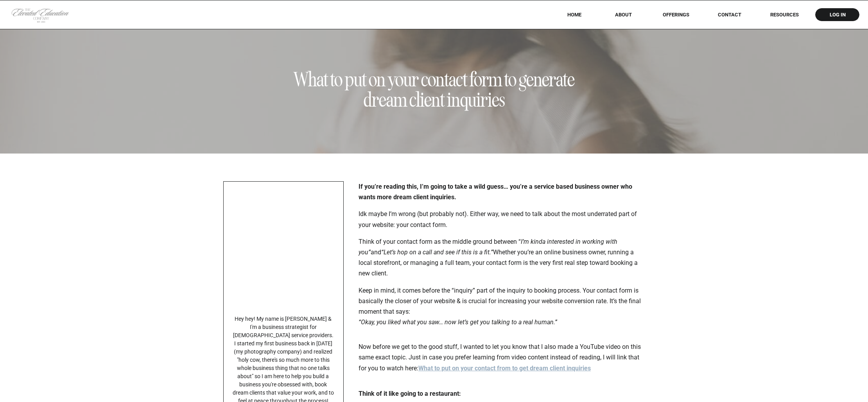 This screenshot has width=868, height=402. What do you see at coordinates (784, 15) in the screenshot?
I see `a: RESOURCES` at bounding box center [784, 15].